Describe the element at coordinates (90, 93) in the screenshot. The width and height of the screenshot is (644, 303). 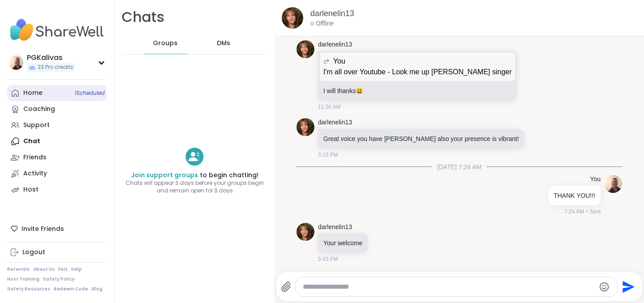
I see `span: 1 Scheduled` at that location.